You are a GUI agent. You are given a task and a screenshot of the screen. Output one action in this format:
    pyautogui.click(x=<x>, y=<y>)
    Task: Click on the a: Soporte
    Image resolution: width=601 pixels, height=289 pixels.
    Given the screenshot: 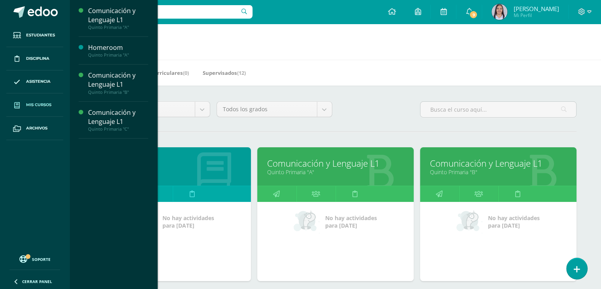 What is the action you would take?
    pyautogui.click(x=35, y=258)
    